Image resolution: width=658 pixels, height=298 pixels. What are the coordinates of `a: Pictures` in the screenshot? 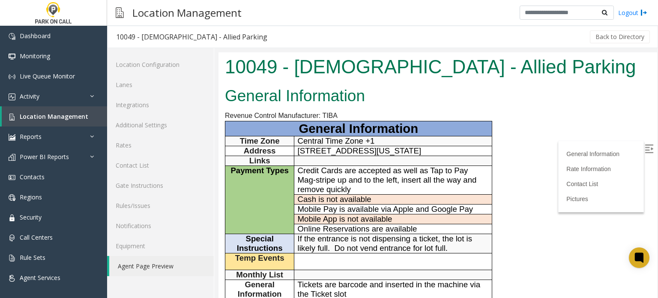 It's located at (359, 147).